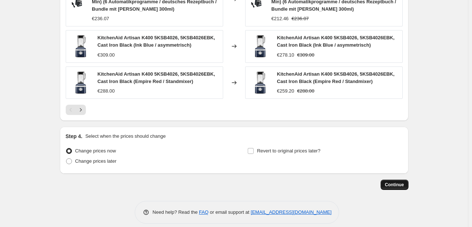  I want to click on span: Continue, so click(394, 185).